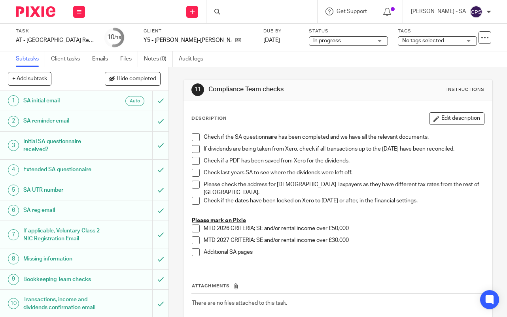  I want to click on div: 7, so click(13, 235).